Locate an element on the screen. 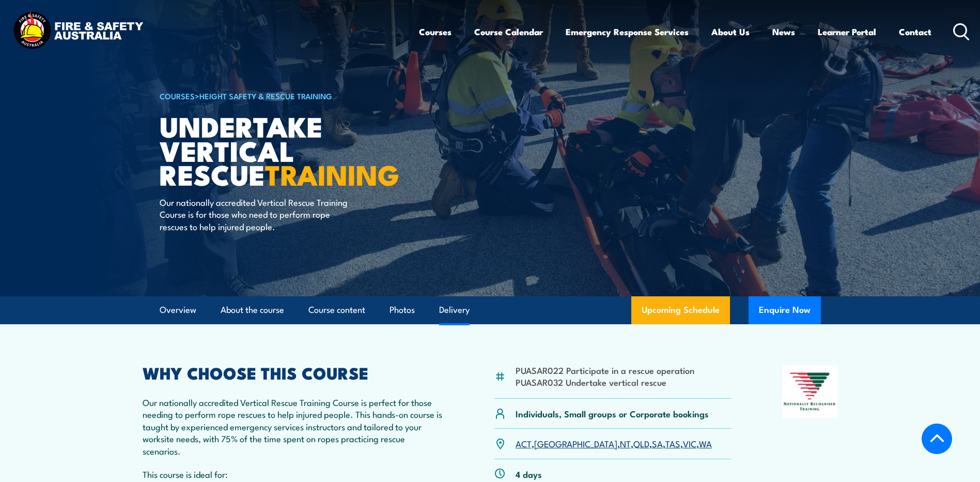 This screenshot has height=482, width=980. a: NT is located at coordinates (625, 443).